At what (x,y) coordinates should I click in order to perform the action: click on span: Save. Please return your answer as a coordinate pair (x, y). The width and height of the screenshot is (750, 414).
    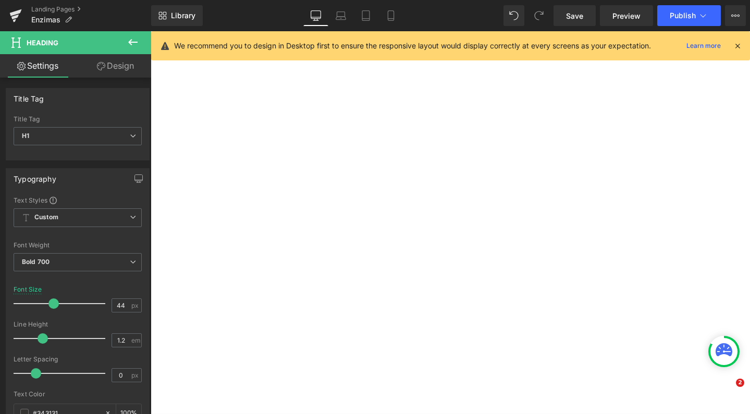
    Looking at the image, I should click on (575, 16).